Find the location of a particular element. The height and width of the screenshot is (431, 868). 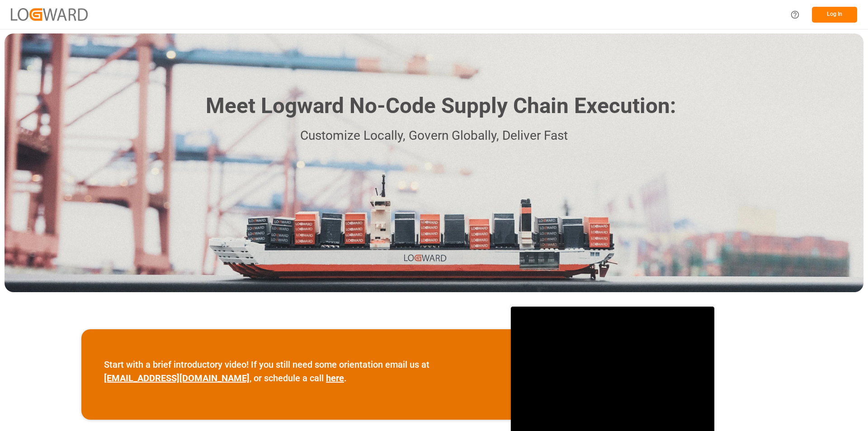

button: Log In is located at coordinates (835, 14).